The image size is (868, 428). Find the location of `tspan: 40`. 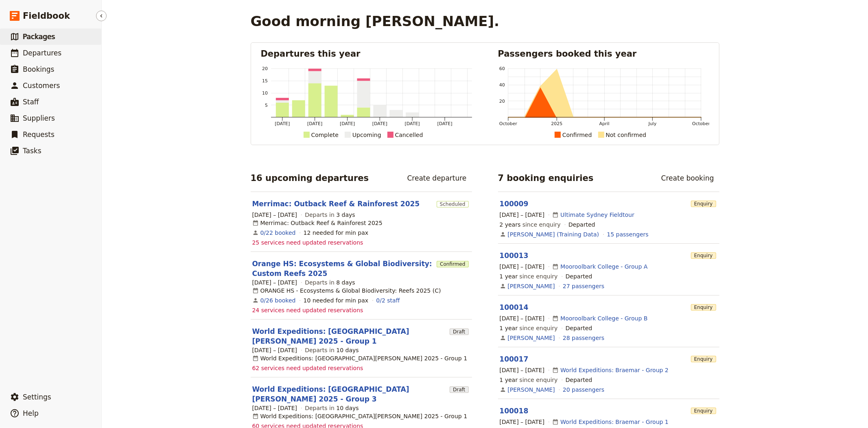

tspan: 40 is located at coordinates (502, 85).